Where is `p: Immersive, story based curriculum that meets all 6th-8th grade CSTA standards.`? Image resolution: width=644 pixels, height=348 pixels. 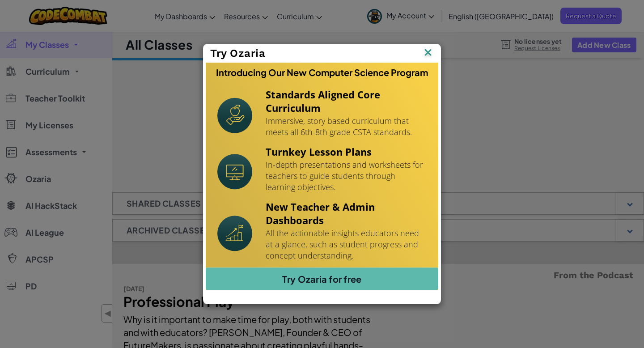 p: Immersive, story based curriculum that meets all 6th-8th grade CSTA standards. is located at coordinates (346, 127).